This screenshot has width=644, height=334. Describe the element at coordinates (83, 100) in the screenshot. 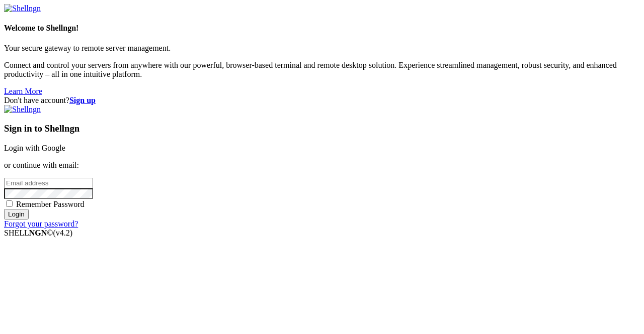

I see `a: Sign up` at that location.